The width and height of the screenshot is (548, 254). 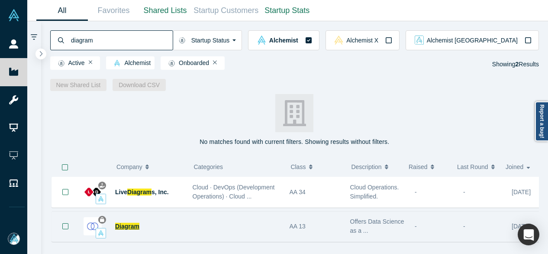 I want to click on a: Startup Stats, so click(x=287, y=10).